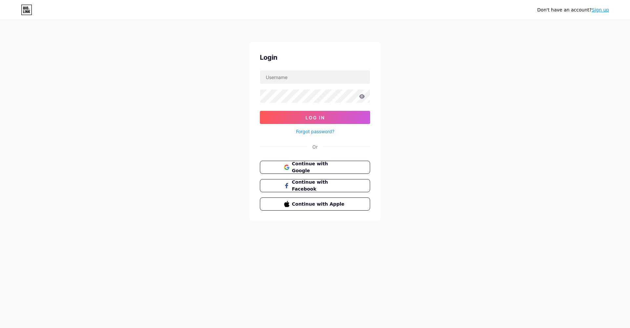  What do you see at coordinates (315, 131) in the screenshot?
I see `a: Forgot password?` at bounding box center [315, 131].